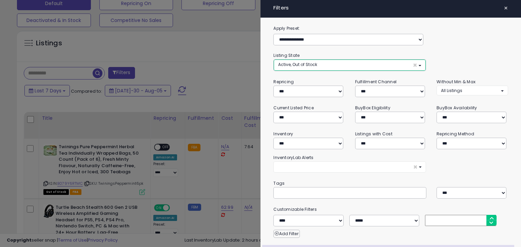 This screenshot has height=247, width=521. Describe the element at coordinates (293, 158) in the screenshot. I see `small: InventoryLab Alerts` at that location.